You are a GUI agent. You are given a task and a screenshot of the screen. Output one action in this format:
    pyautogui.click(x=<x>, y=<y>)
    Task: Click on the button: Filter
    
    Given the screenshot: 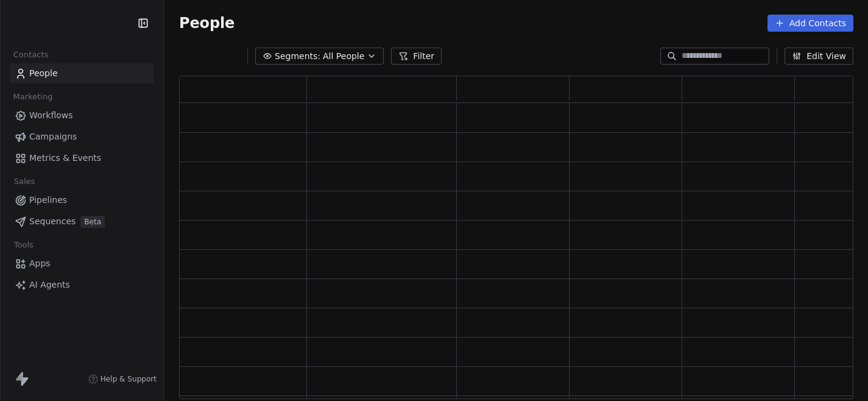 What is the action you would take?
    pyautogui.click(x=416, y=56)
    